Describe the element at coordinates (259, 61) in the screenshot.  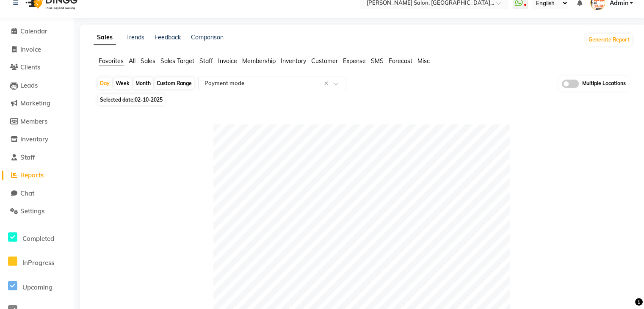
I see `span: Membership` at that location.